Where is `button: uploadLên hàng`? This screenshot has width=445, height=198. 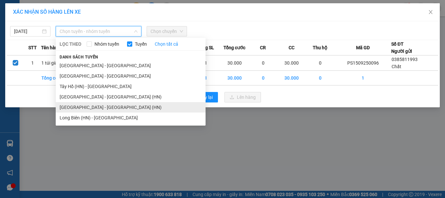
button: uploadLên hàng is located at coordinates (243, 97).